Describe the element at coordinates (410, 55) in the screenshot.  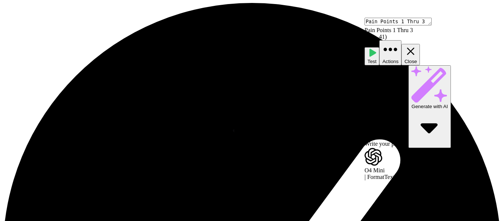
I see `button: Close` at that location.